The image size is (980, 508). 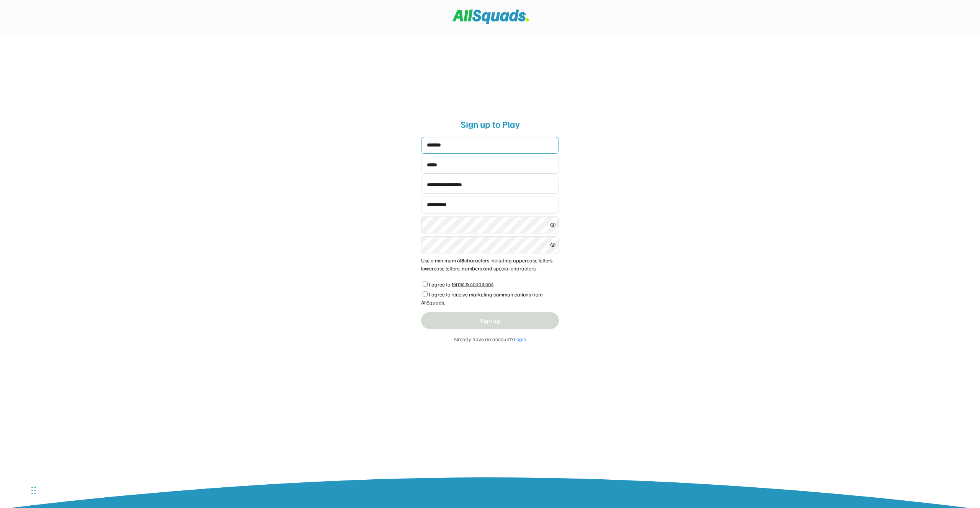 I want to click on img: Squad%20Logo.svg, so click(x=491, y=16).